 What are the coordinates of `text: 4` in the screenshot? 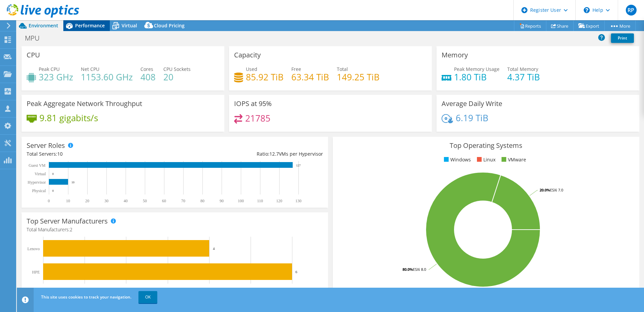 It's located at (214, 248).